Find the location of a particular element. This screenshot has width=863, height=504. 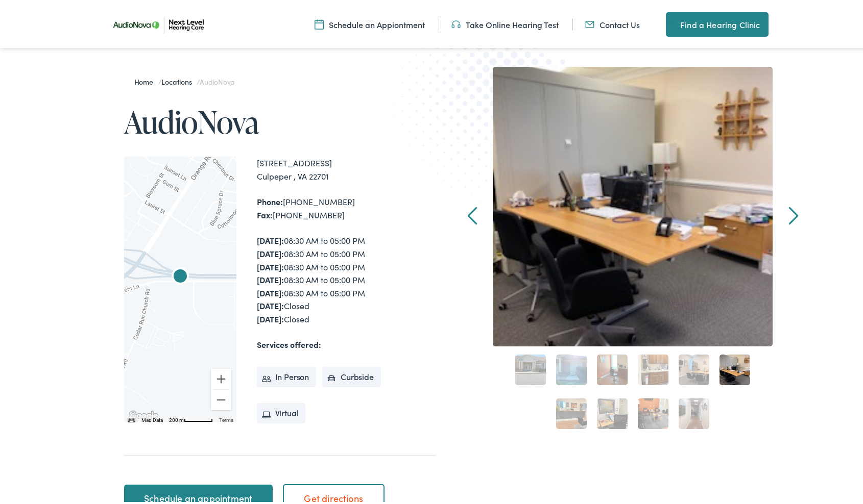

span: AudioNova is located at coordinates (217, 80).